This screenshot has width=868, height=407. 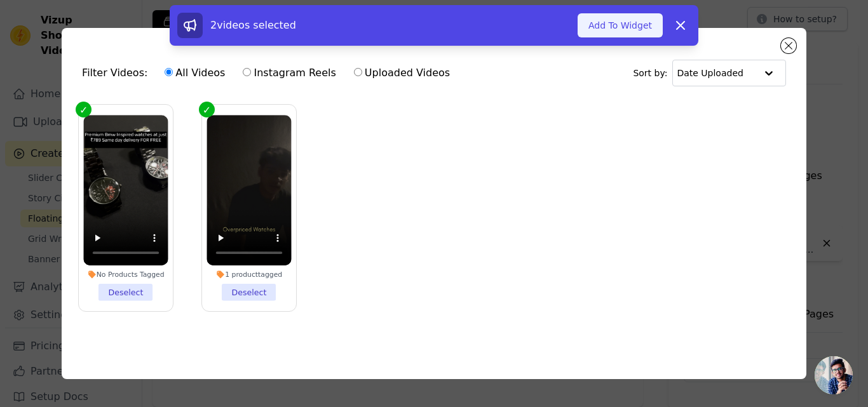 What do you see at coordinates (253, 25) in the screenshot?
I see `span: 2 videos selected` at bounding box center [253, 25].